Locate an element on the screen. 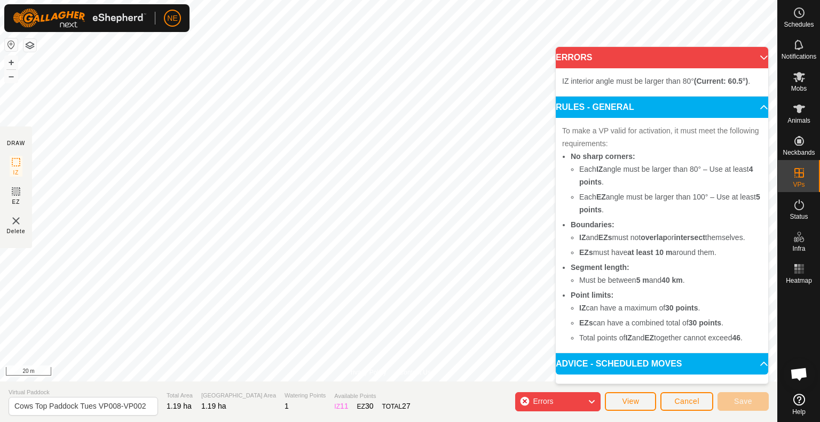 The width and height of the screenshot is (820, 422). span: Neckbands is located at coordinates (799, 153).